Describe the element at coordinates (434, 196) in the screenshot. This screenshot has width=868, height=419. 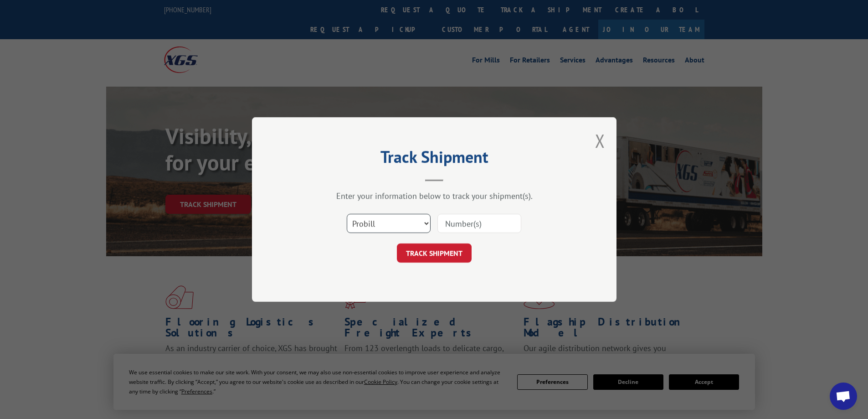
I see `div: Enter your information below to track your shipment(s).` at that location.